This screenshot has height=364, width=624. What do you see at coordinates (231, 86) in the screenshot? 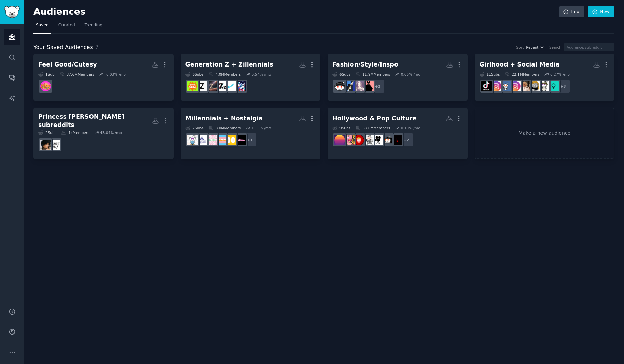
I see `img: Zillennials` at bounding box center [231, 86].